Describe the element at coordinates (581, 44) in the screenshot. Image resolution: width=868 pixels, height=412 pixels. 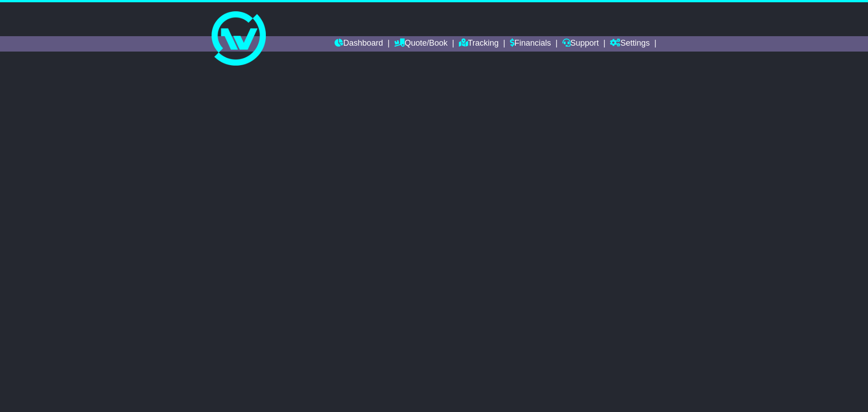
I see `a: Support` at that location.